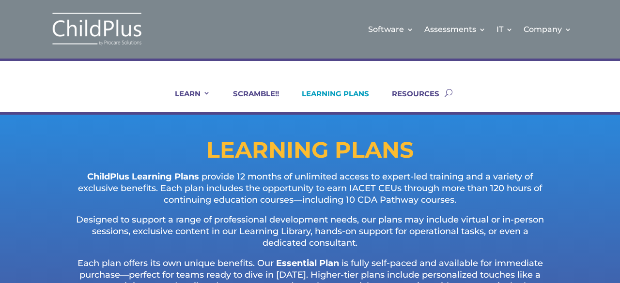 Image resolution: width=620 pixels, height=283 pixels. I want to click on a: LEARNING PLANS, so click(329, 101).